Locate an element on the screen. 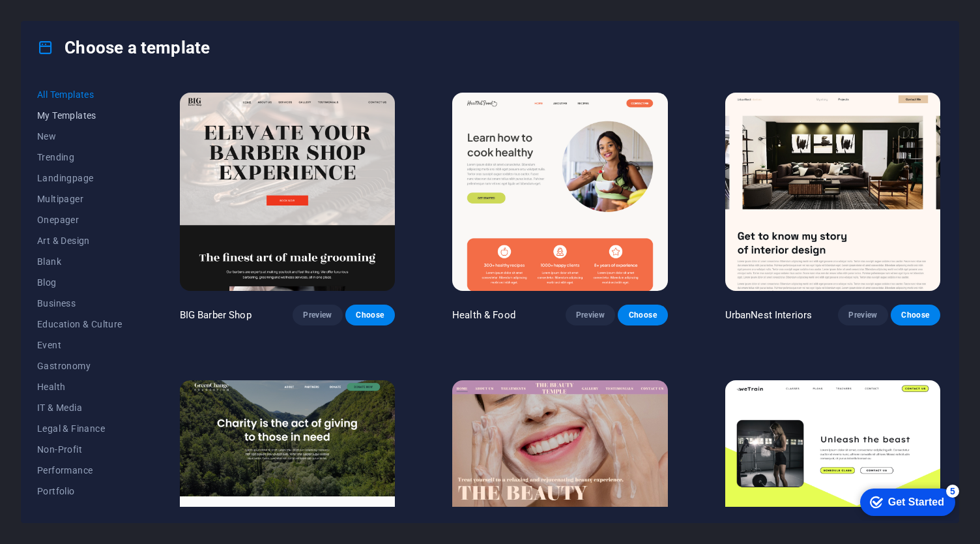  p: BIG Barber Shop is located at coordinates (216, 315).